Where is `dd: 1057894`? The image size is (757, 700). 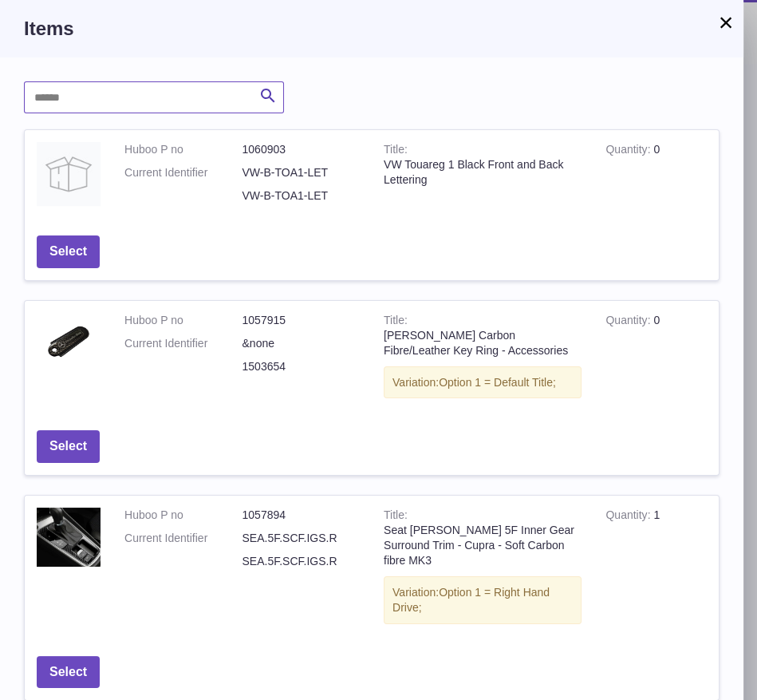 dd: 1057894 is located at coordinates (302, 515).